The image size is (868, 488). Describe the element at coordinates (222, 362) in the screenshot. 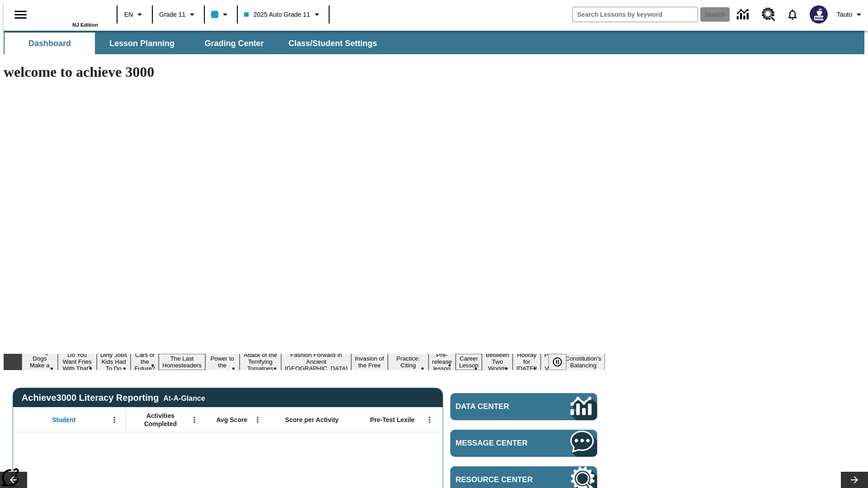

I see `button: Slide 6 Solar Power to the People` at that location.